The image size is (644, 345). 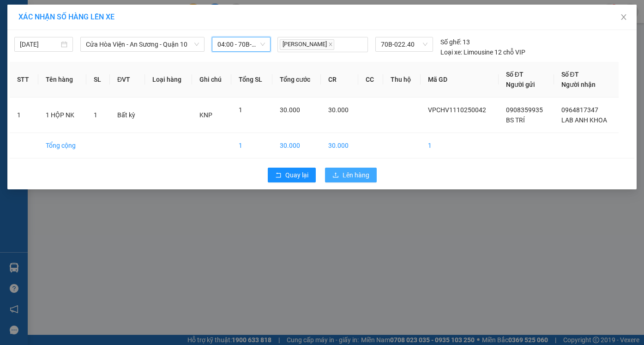 I want to click on span: KNP, so click(x=206, y=115).